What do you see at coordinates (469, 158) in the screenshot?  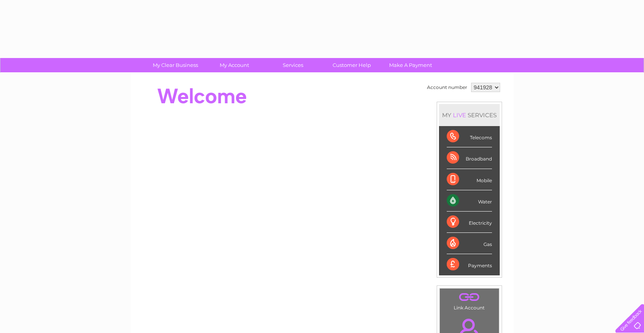 I see `div: Broadband` at bounding box center [469, 158].